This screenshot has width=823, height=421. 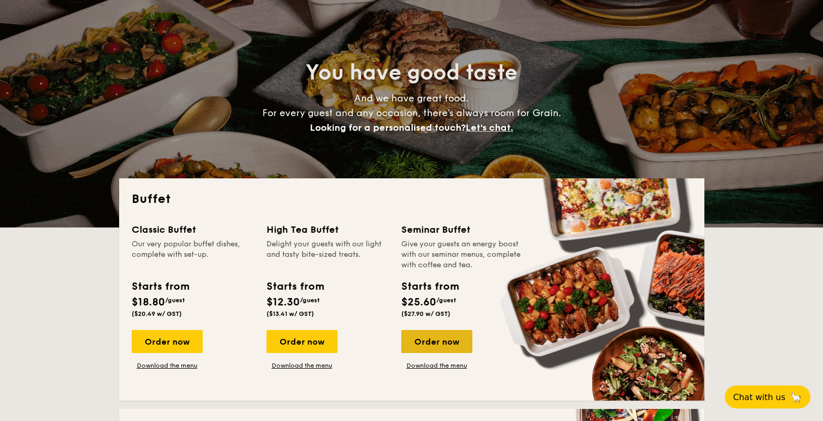 I want to click on div: Classic Buffet, so click(x=193, y=229).